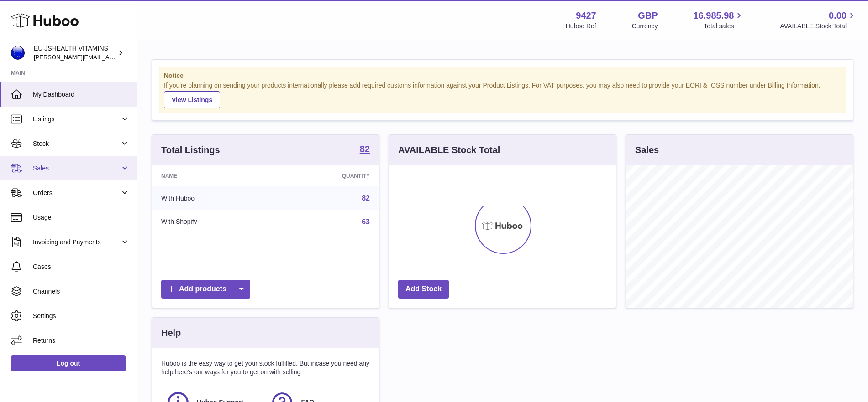 This screenshot has width=868, height=402. Describe the element at coordinates (81, 267) in the screenshot. I see `span: Cases` at that location.